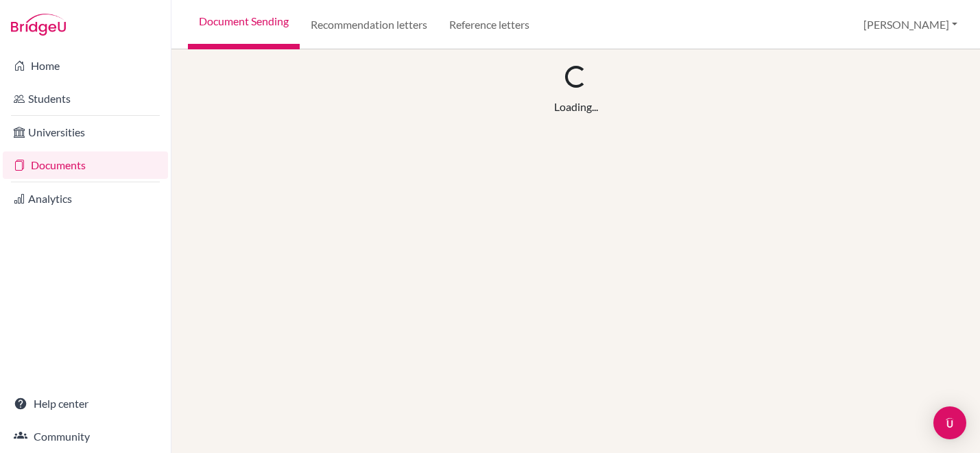 The image size is (980, 453). Describe the element at coordinates (85, 436) in the screenshot. I see `a: Community` at that location.